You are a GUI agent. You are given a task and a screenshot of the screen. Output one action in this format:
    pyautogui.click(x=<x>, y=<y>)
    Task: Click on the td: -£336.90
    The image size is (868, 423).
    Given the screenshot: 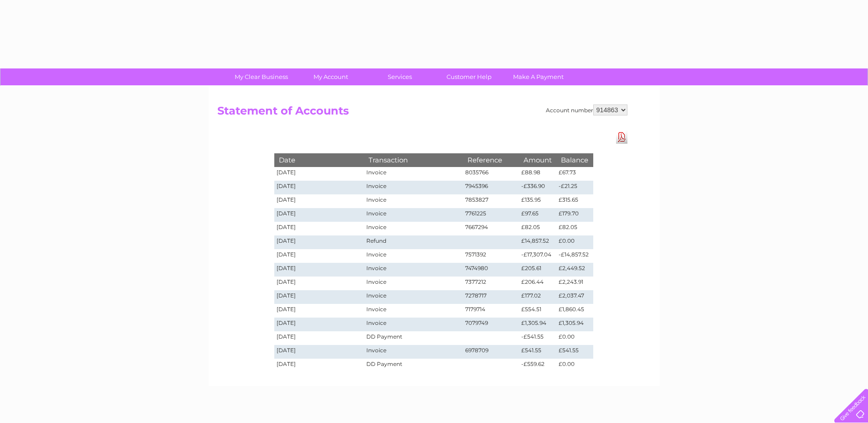 What is the action you would take?
    pyautogui.click(x=537, y=188)
    